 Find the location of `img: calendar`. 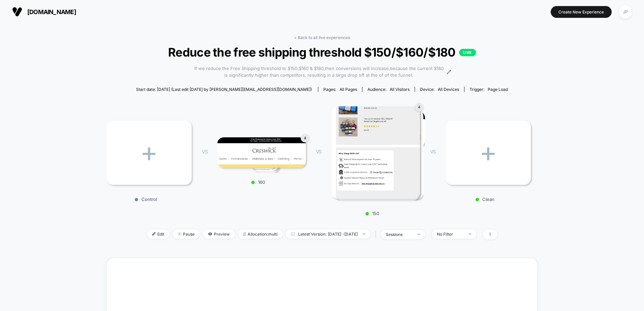

img: calendar is located at coordinates (293, 234).